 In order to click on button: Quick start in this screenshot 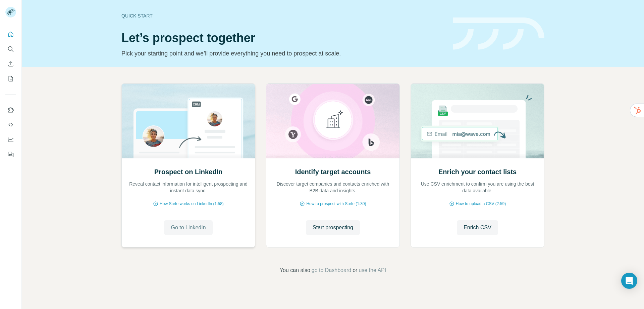, I will do `click(11, 34)`.